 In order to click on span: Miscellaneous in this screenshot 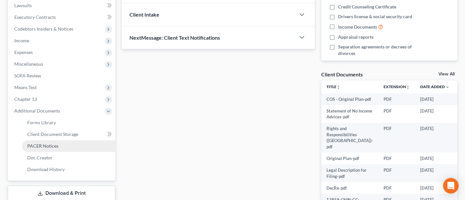, I will do `click(29, 64)`.